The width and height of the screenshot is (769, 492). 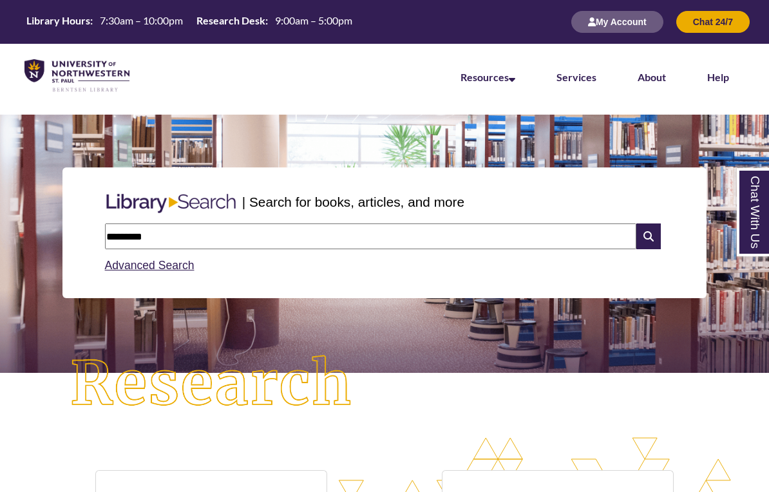 I want to click on img: UNWSP Library Logo, so click(x=77, y=76).